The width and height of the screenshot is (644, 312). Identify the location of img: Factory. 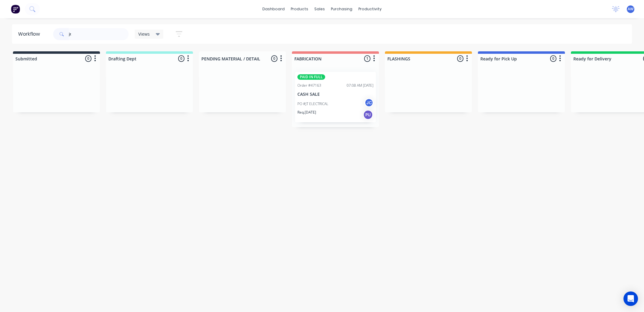
(15, 9).